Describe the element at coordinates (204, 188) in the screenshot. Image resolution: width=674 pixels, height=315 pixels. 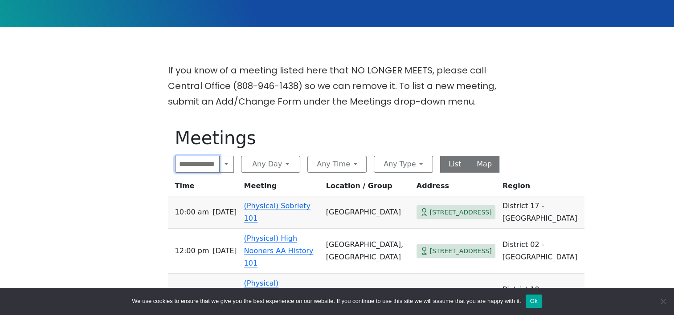
I see `th: Time` at that location.